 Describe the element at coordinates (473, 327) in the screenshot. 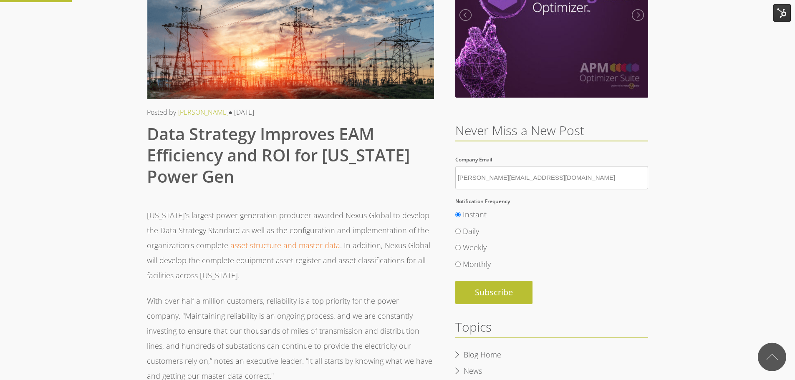

I see `span: Topics` at that location.